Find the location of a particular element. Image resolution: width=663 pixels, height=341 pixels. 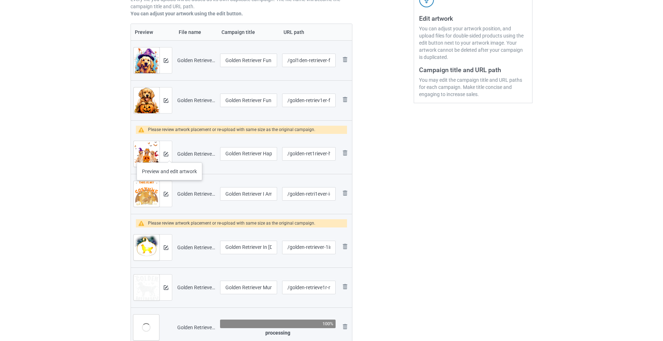

th: URL path is located at coordinates (309, 32).